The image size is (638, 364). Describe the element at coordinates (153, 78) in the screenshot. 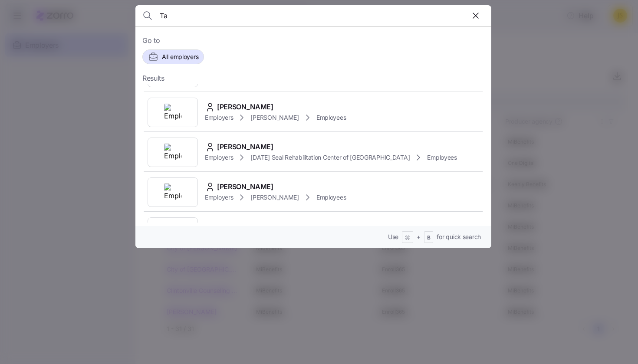

I see `span: Results` at that location.